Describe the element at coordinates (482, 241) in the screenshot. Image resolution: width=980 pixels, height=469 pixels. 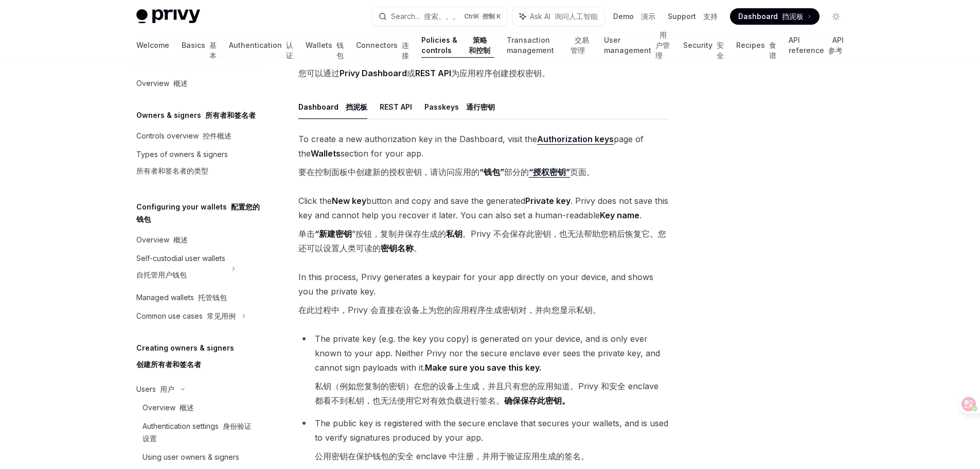
I see `font: 单击 ”按钮，复制并保存生成的 。Privy 不会保存此密钥，也无法帮助您稍后恢复它。您还可以设置人类可读的 。` at that location.